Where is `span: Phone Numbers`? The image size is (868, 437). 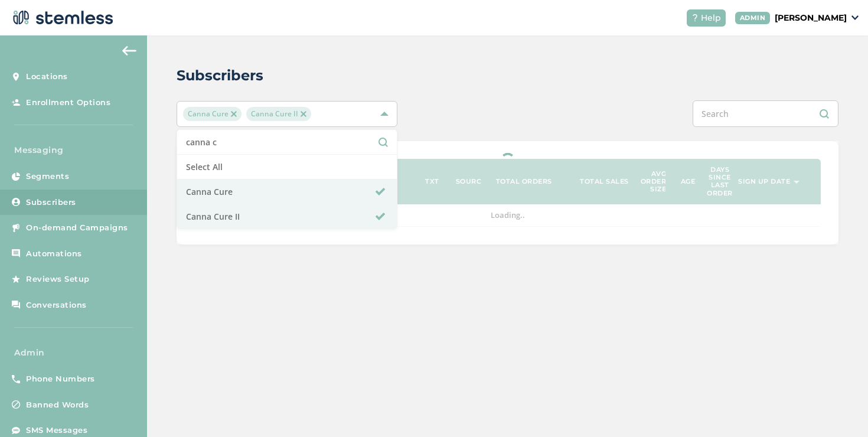 span: Phone Numbers is located at coordinates (60, 379).